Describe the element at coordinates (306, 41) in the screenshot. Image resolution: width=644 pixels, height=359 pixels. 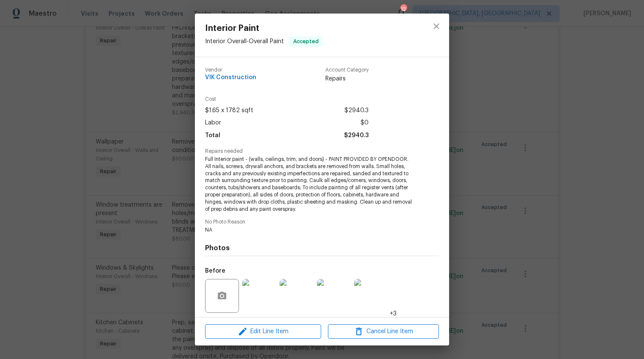
I see `span: Accepted` at that location.